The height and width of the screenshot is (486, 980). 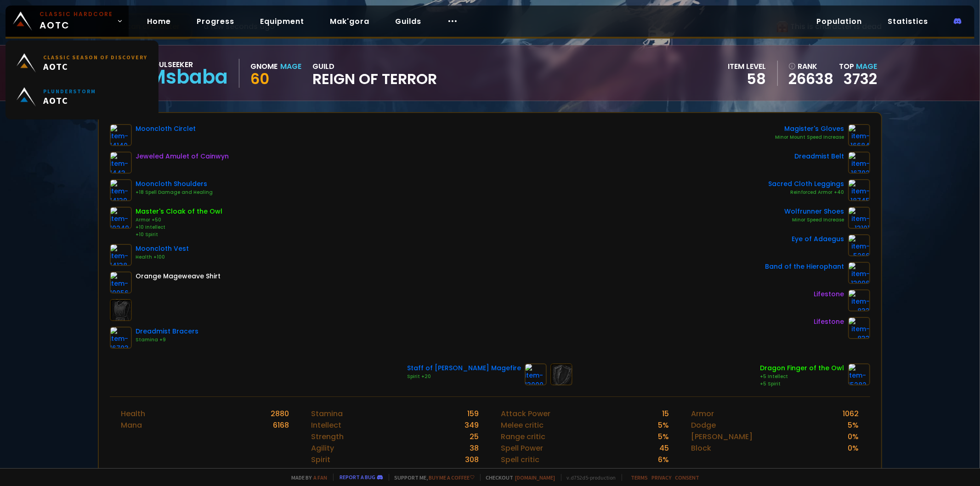 What do you see at coordinates (133, 413) in the screenshot?
I see `div: Health` at bounding box center [133, 413].